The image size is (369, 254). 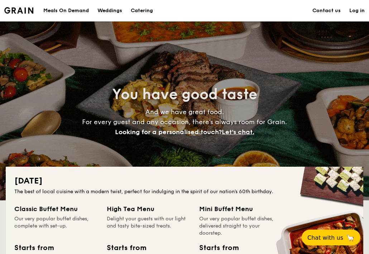 I want to click on div: The best of local cuisine with a modern twist, perfect for indulging in the spirit of our nation’..., so click(x=184, y=192).